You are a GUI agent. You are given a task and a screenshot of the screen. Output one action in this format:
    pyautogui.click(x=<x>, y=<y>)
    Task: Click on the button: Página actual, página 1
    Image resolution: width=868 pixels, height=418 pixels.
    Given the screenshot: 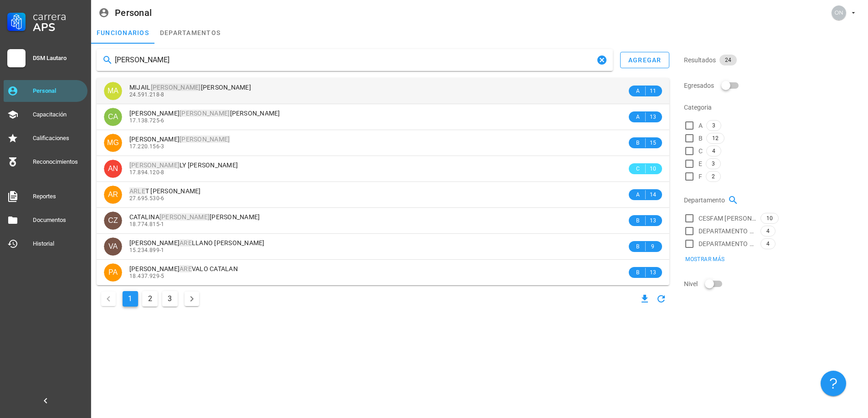 What is the action you would take?
    pyautogui.click(x=130, y=299)
    